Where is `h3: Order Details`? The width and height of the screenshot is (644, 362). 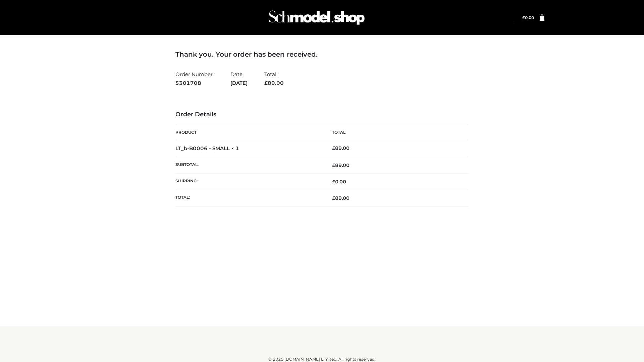 h3: Order Details is located at coordinates (322, 114).